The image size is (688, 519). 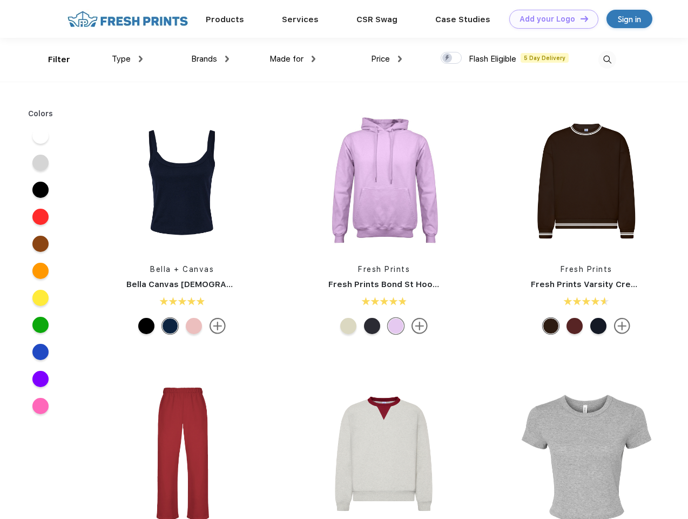 What do you see at coordinates (493, 59) in the screenshot?
I see `span: Flash Eligible` at bounding box center [493, 59].